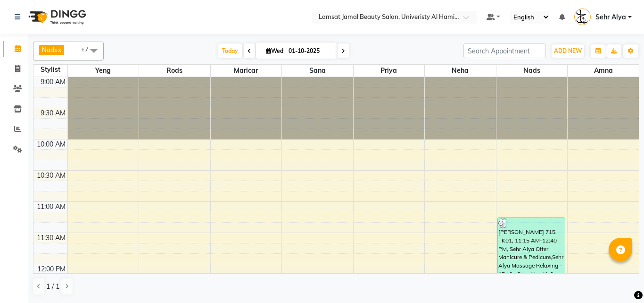  What do you see at coordinates (56, 17) in the screenshot?
I see `img: logo` at bounding box center [56, 17].